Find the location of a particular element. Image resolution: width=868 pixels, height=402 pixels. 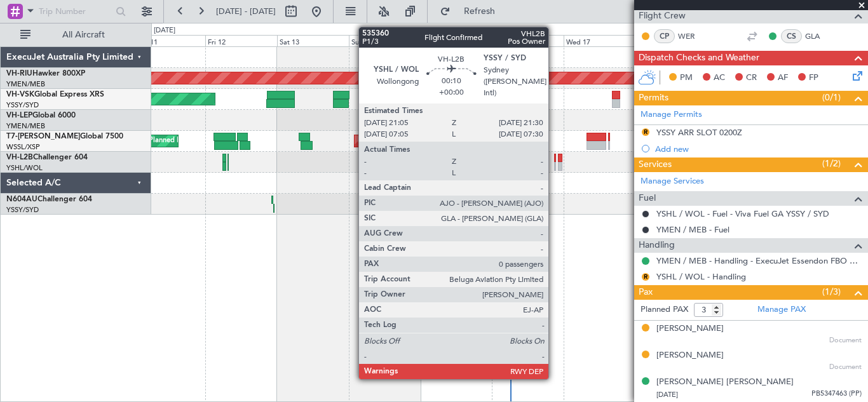

div: Fri 12 is located at coordinates (241, 41).